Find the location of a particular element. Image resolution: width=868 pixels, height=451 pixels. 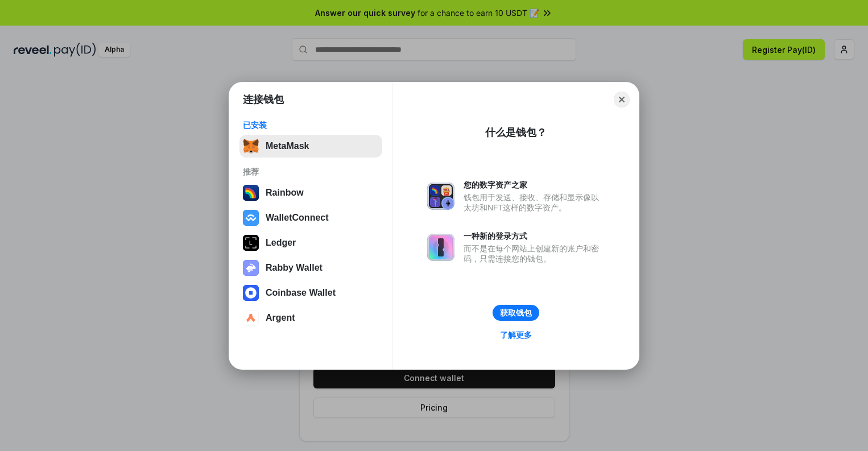

div: Rainbow is located at coordinates (284, 193).